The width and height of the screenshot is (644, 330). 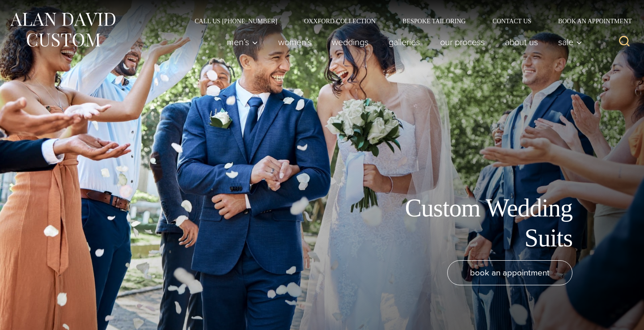 What do you see at coordinates (462, 42) in the screenshot?
I see `a: Our Process` at bounding box center [462, 42].